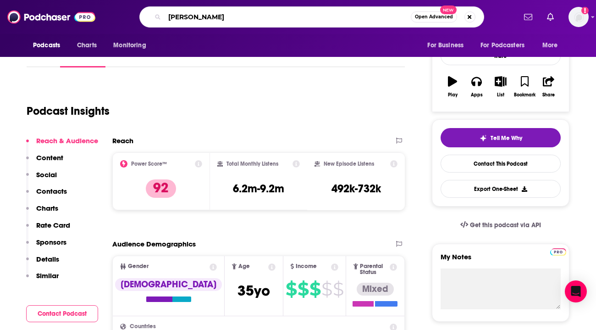  What do you see at coordinates (306, 266) in the screenshot?
I see `span: Income` at bounding box center [306, 266].